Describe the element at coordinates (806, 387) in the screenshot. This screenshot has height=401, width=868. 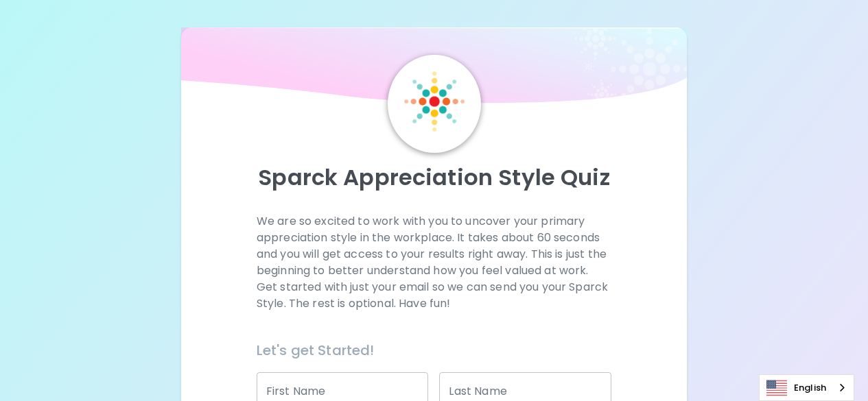
I see `aside: Language selected: English` at that location.